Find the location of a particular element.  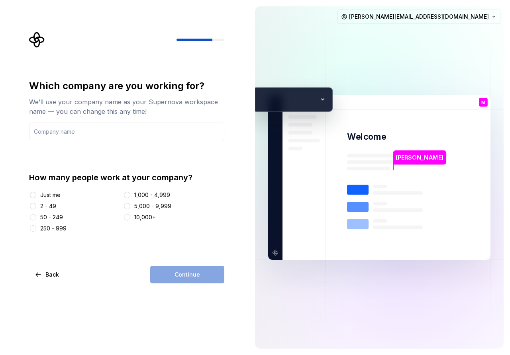

div: 250 - 999 is located at coordinates (53, 229).